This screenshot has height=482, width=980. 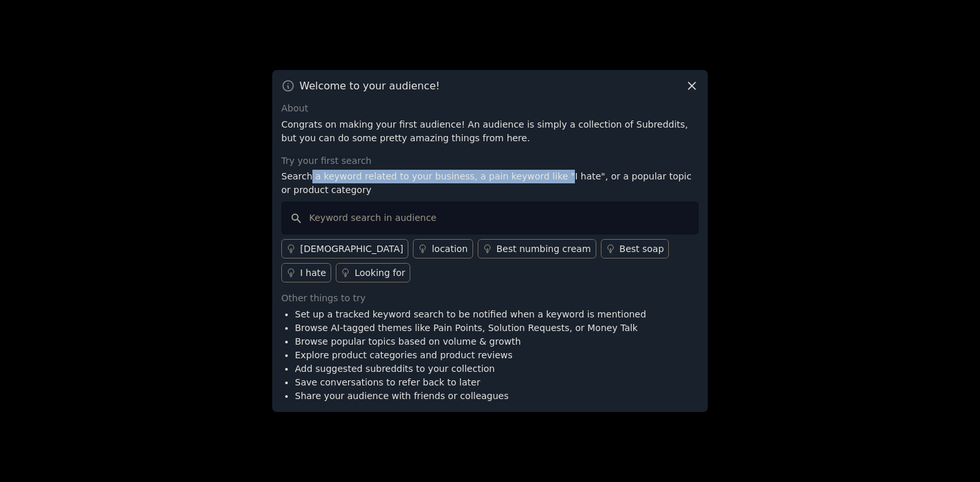 I want to click on li: Share your audience with friends or colleagues, so click(x=470, y=396).